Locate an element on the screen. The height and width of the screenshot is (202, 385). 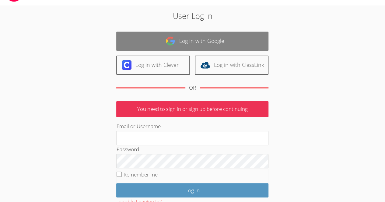
label: Remember me is located at coordinates (140, 174).